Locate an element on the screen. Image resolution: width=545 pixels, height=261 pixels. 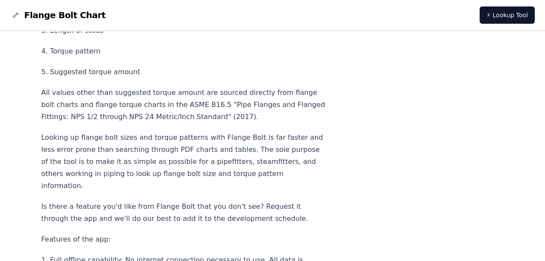
a: Flange Bolt Chart LogoFlange Bolt Chart is located at coordinates (58, 15).